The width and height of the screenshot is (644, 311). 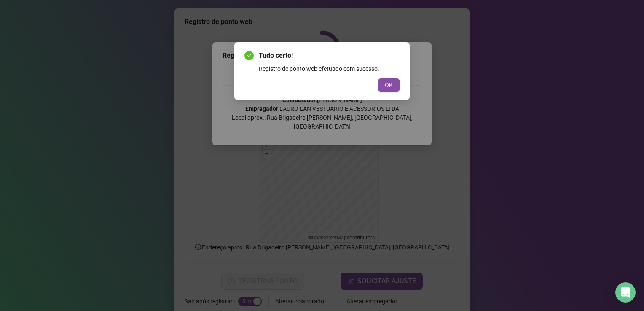 I want to click on span: OK, so click(x=388, y=85).